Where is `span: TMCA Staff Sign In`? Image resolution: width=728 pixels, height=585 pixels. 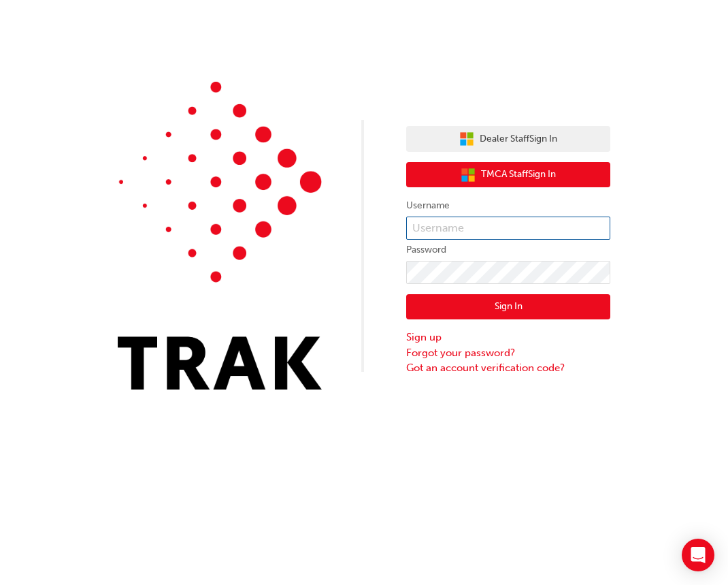
span: TMCA Staff Sign In is located at coordinates (518, 175).